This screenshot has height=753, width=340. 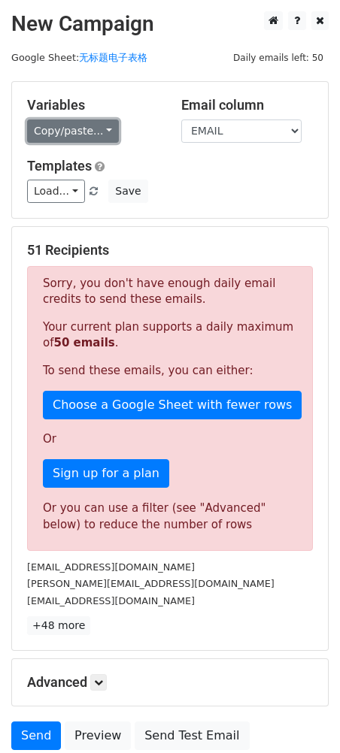 What do you see at coordinates (278, 58) in the screenshot?
I see `span: Daily emails left: 50` at bounding box center [278, 58].